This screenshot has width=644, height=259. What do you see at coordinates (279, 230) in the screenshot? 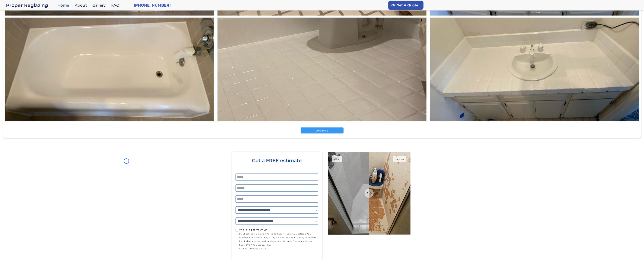
I see `div: Yes, Please text me!` at bounding box center [279, 230].